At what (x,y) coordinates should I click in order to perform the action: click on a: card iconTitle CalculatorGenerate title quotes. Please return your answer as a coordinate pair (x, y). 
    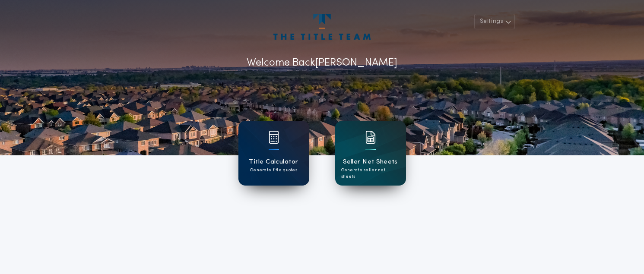
    Looking at the image, I should click on (273, 153).